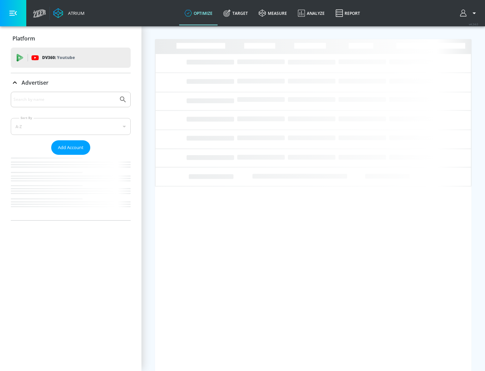 This screenshot has height=371, width=485. Describe the element at coordinates (66, 57) in the screenshot. I see `p: Youtube` at that location.